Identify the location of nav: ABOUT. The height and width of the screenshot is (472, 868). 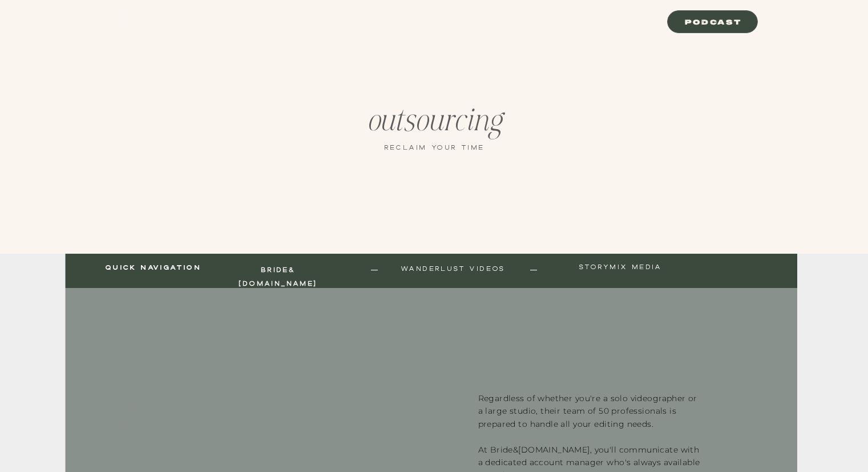
(525, 21).